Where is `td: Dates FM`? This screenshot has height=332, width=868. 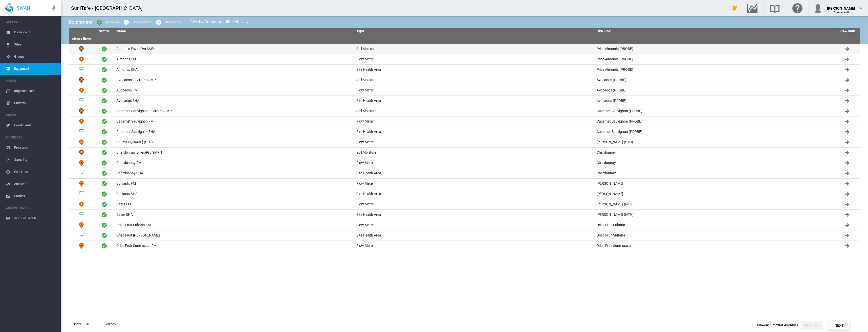 td: Dates FM is located at coordinates (234, 205).